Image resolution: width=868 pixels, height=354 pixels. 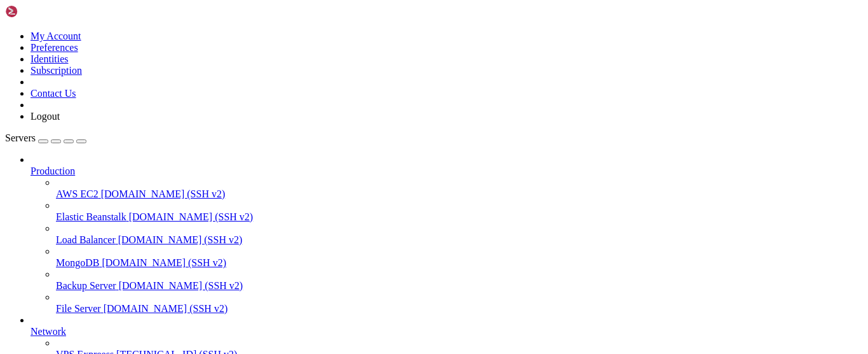 What do you see at coordinates (45, 116) in the screenshot?
I see `a: Logout` at bounding box center [45, 116].